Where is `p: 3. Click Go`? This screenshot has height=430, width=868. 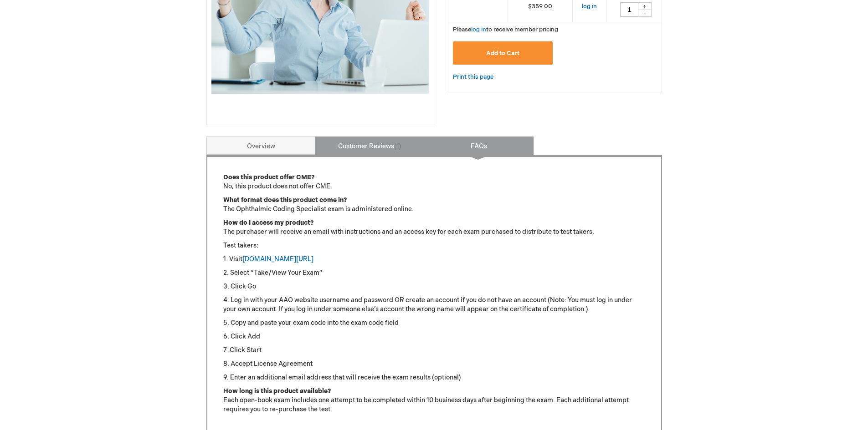
p: 3. Click Go is located at coordinates (434, 287).